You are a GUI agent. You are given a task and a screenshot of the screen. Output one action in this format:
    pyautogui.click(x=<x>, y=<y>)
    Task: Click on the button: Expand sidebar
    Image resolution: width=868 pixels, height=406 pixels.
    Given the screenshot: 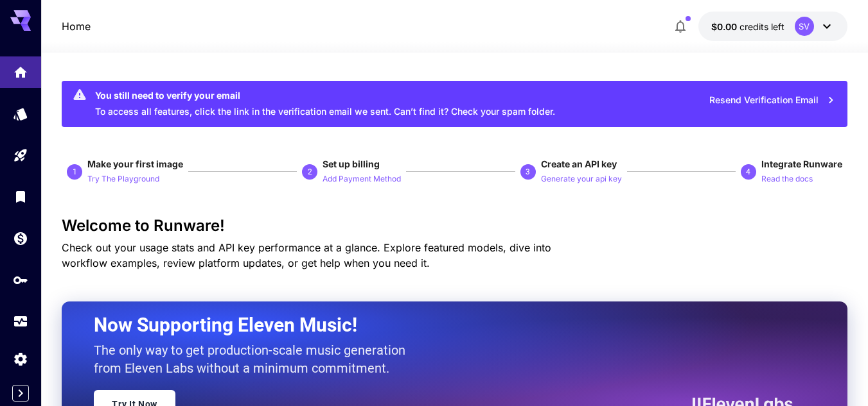 What is the action you would take?
    pyautogui.click(x=20, y=393)
    